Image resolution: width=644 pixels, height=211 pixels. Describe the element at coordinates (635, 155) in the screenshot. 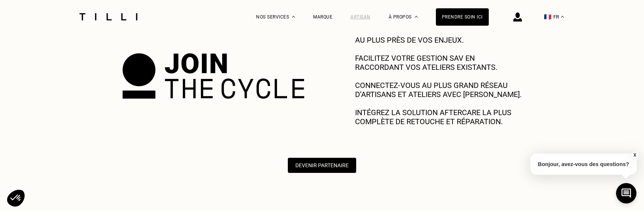

I see `button: X` at that location.